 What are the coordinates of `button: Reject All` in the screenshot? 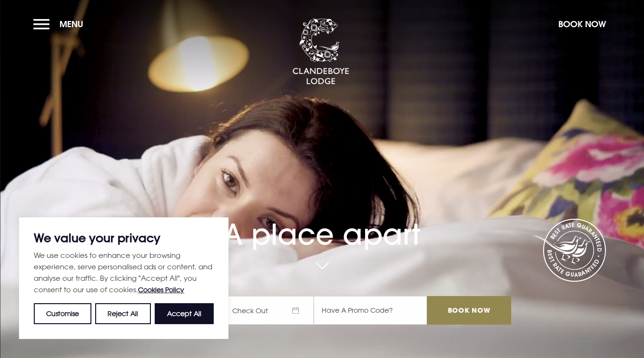 It's located at (123, 313).